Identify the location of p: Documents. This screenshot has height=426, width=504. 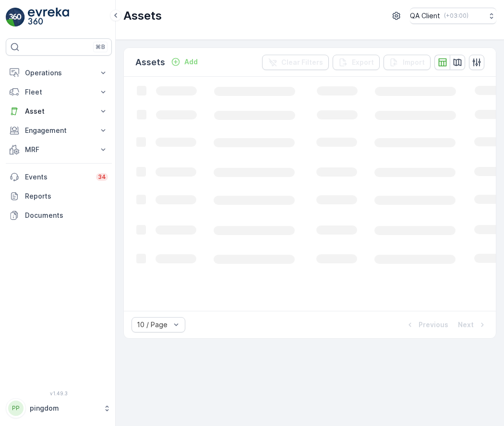
(66, 215).